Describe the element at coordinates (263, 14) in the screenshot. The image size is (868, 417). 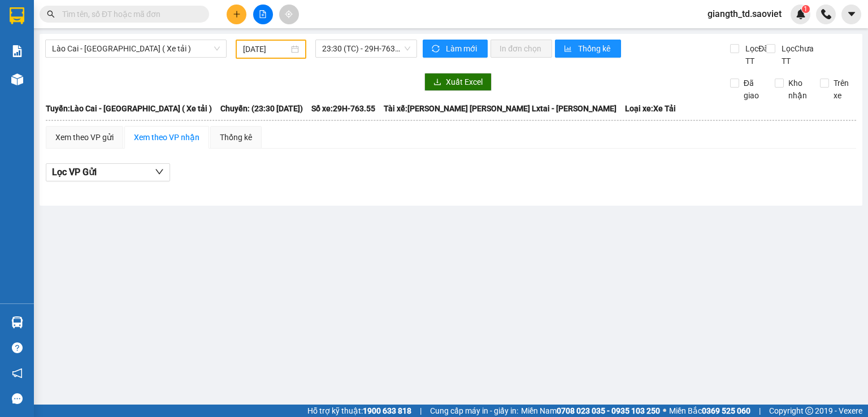
I see `button: file-add` at that location.